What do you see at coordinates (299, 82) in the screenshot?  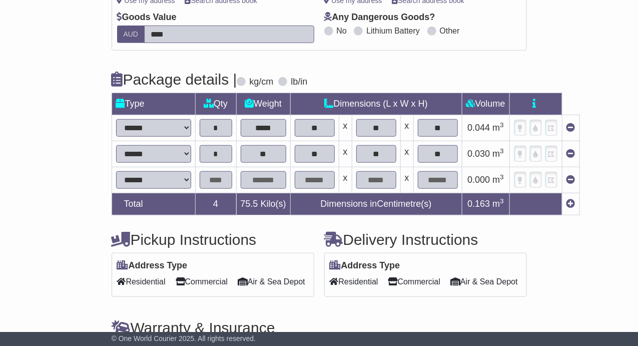 I see `label: lb/in` at bounding box center [299, 82].